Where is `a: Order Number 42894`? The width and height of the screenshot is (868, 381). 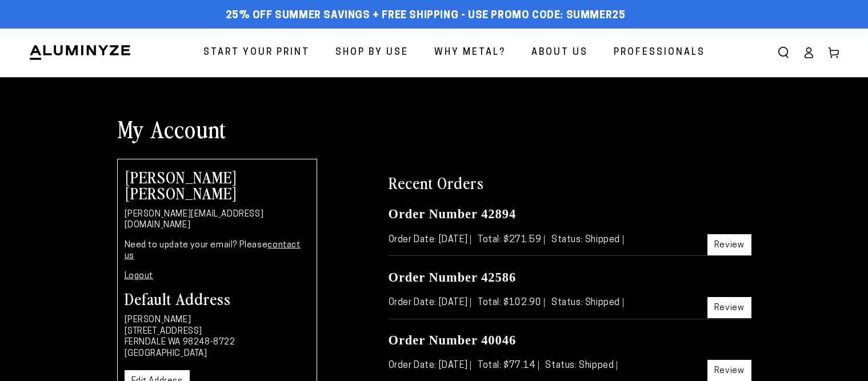
a: Order Number 42894 is located at coordinates (453, 214).